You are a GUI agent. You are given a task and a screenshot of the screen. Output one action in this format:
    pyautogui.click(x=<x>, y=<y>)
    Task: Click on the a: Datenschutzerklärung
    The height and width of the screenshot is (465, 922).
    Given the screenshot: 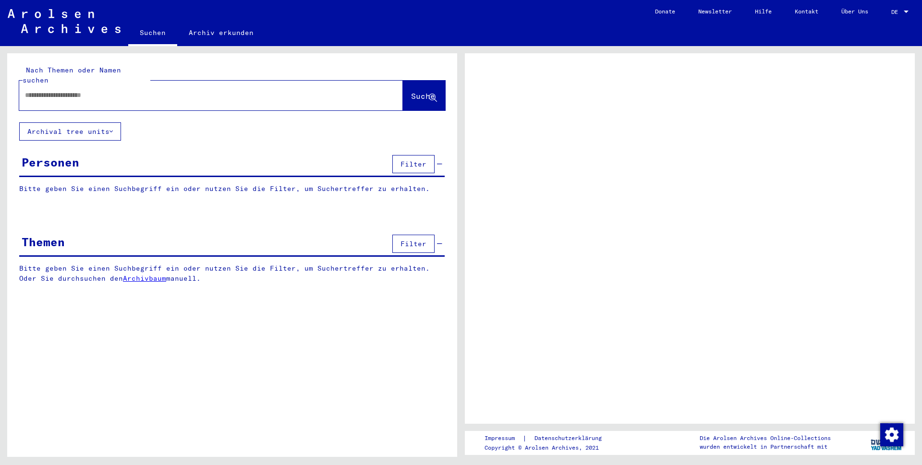 What is the action you would take?
    pyautogui.click(x=570, y=438)
    